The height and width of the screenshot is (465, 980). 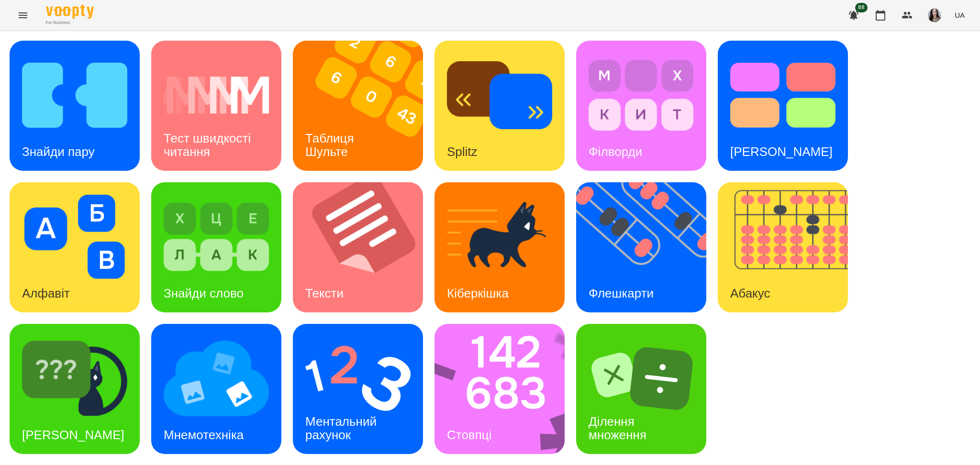 What do you see at coordinates (641, 389) in the screenshot?
I see `a: Ділення множенняДілення множення` at bounding box center [641, 389].